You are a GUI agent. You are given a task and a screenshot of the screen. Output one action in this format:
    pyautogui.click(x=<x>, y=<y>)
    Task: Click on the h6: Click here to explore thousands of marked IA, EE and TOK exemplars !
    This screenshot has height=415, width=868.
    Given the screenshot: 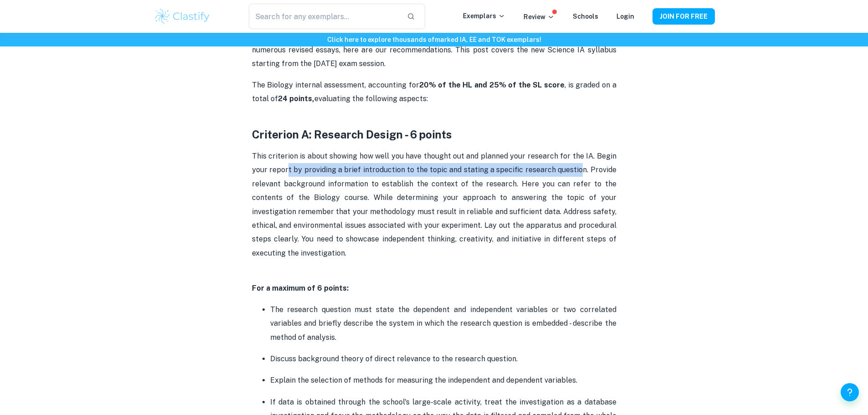 What is the action you would take?
    pyautogui.click(x=434, y=40)
    